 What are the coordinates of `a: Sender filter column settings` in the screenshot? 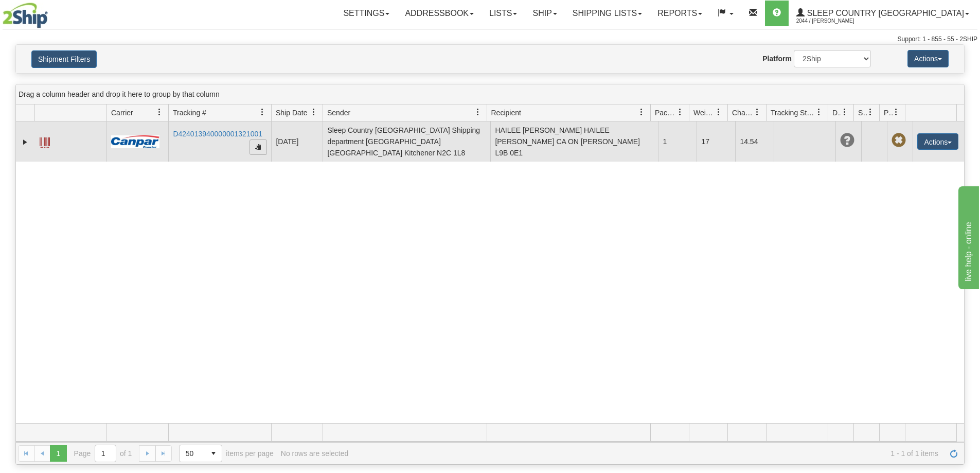 It's located at (478, 112).